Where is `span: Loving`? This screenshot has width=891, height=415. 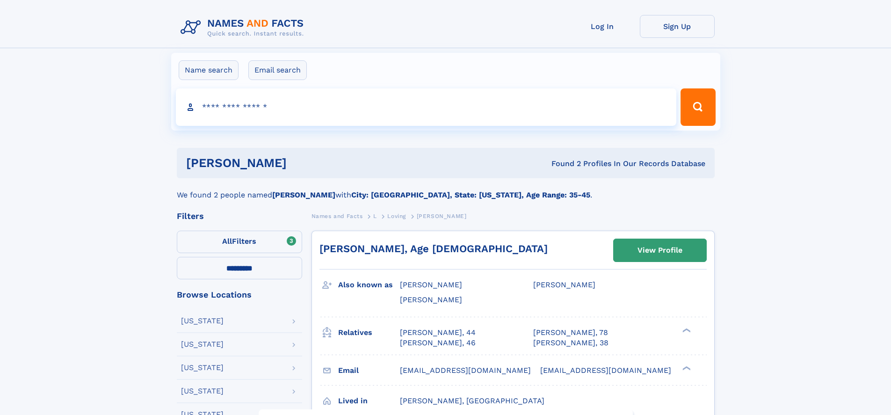
span: Loving is located at coordinates (397, 216).